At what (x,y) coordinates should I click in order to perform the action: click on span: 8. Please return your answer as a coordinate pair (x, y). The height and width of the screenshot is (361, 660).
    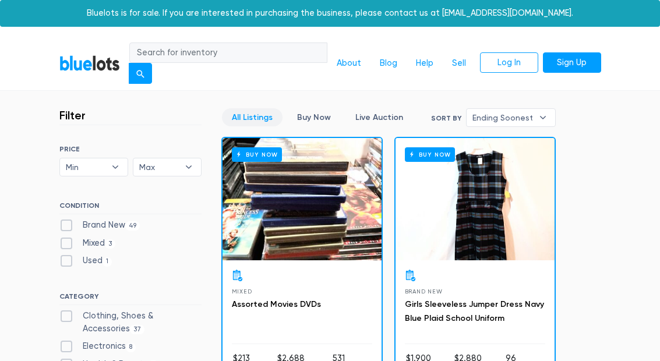
    Looking at the image, I should click on (131, 348).